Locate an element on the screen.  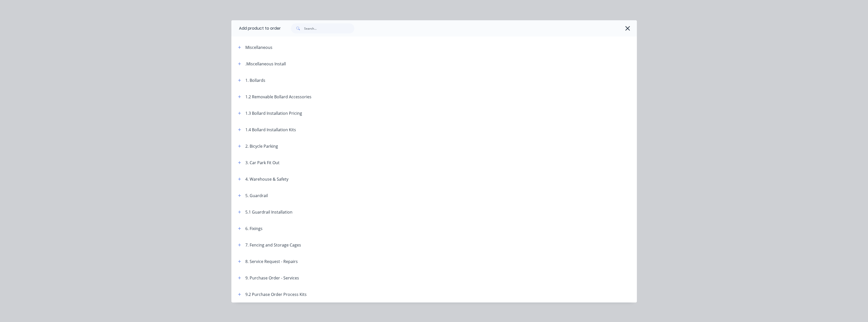
div: Miscellaneous is located at coordinates (259, 47).